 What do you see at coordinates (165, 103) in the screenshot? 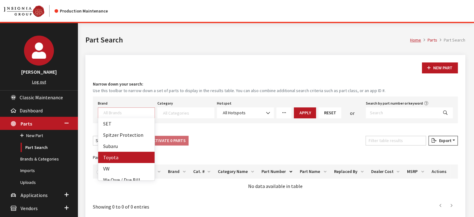
I see `label: Category` at bounding box center [165, 103].